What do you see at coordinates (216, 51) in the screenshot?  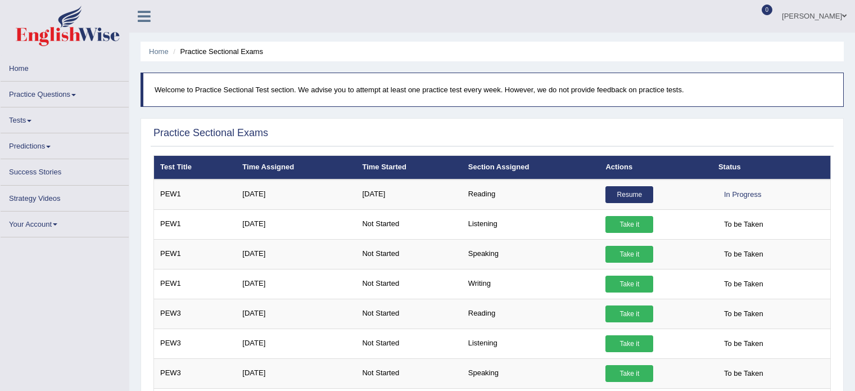 I see `li: Practice Sectional Exams` at bounding box center [216, 51].